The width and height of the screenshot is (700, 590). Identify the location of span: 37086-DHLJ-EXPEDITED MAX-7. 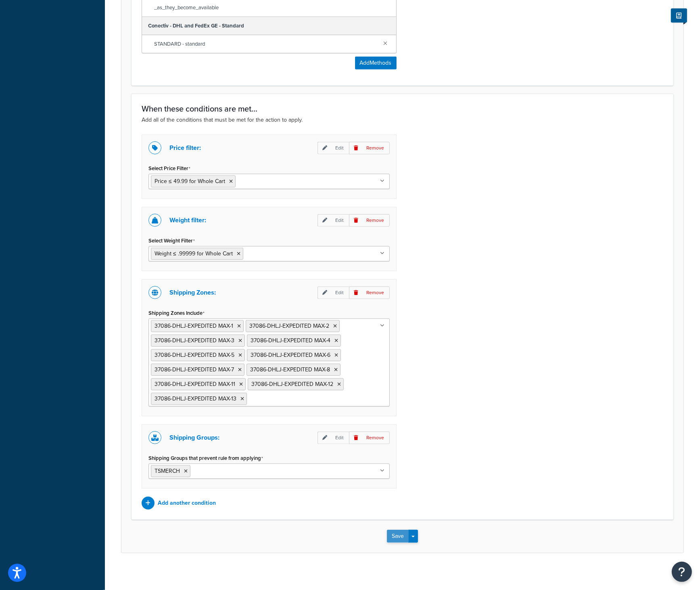
(194, 369).